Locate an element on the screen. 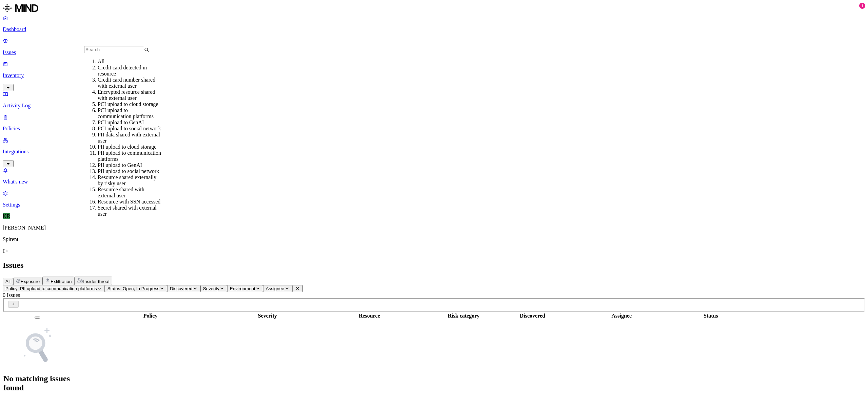 The height and width of the screenshot is (411, 868). h1: No matching issues found is located at coordinates (38, 383).